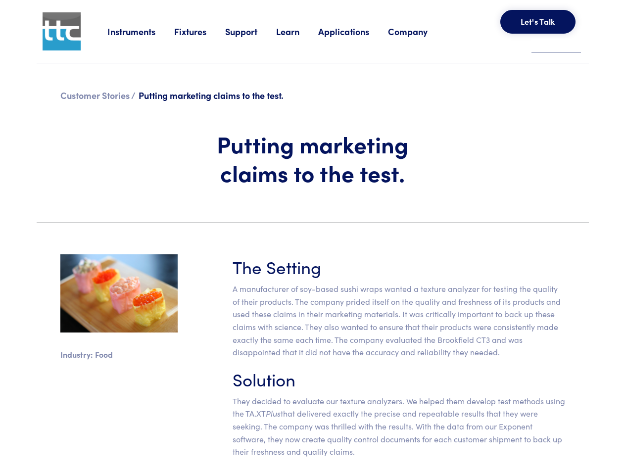 This screenshot has width=625, height=475. Describe the element at coordinates (61, 31) in the screenshot. I see `img: ttc_logo_1x1_v1.0.png` at that location.